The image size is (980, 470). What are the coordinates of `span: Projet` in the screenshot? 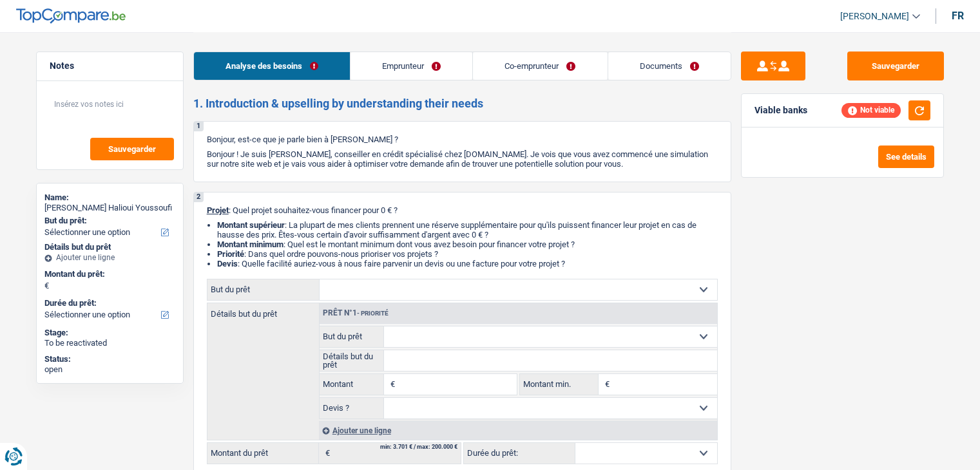 It's located at (218, 210).